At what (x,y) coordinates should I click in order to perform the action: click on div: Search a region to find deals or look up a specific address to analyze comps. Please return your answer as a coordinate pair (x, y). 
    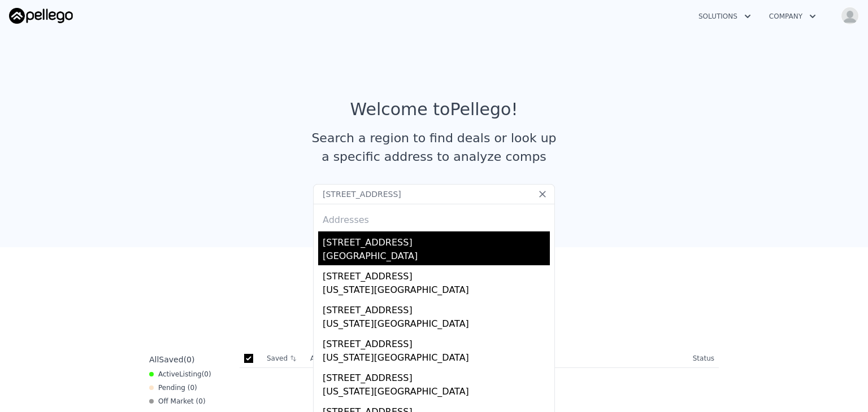
    Looking at the image, I should click on (434, 147).